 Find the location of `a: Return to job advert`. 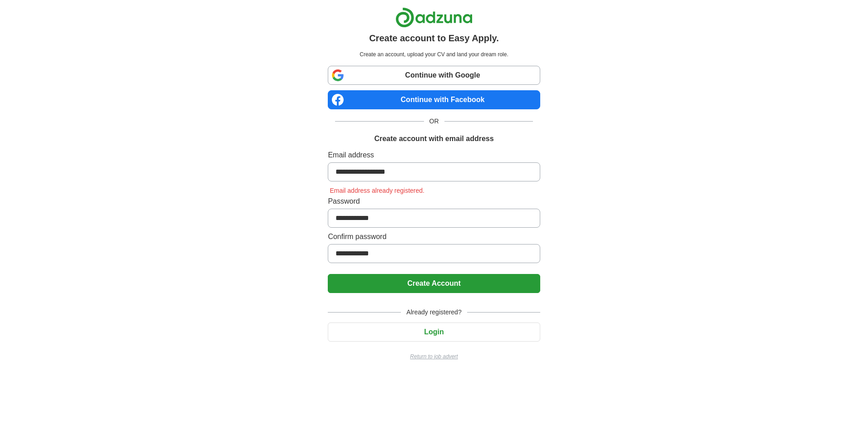

a: Return to job advert is located at coordinates (433, 357).